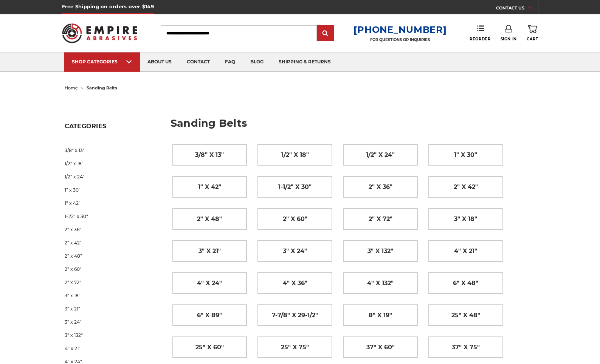  I want to click on div: SHOP CATEGORIES, so click(102, 62).